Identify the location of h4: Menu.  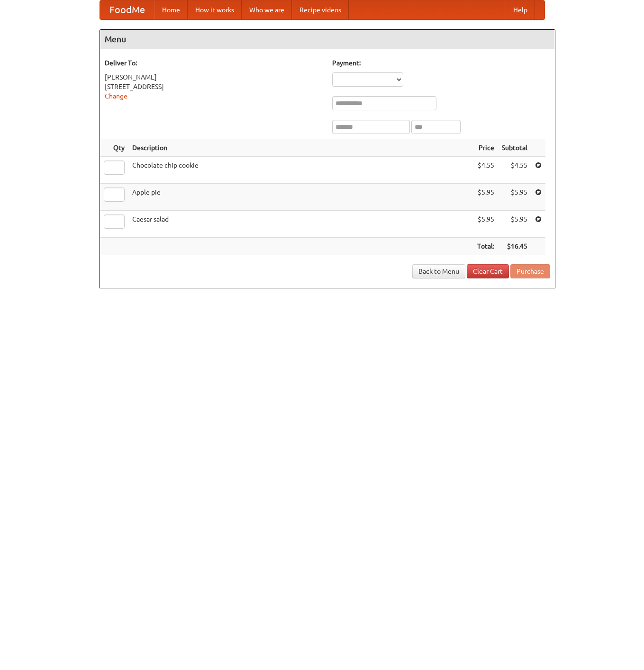
(327, 39).